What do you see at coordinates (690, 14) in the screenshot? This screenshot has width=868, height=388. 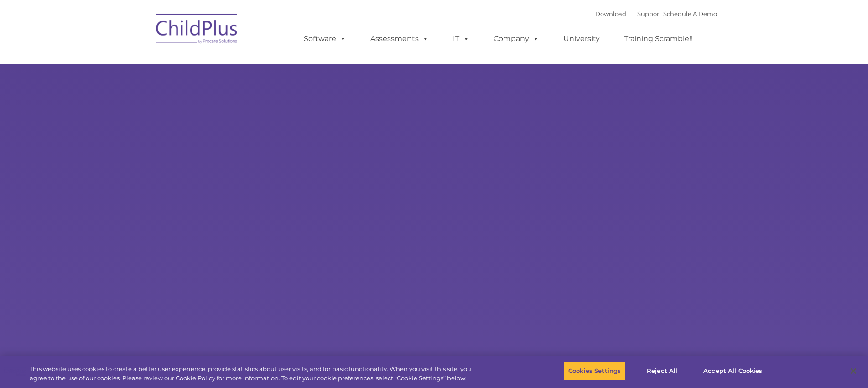 I see `a: Schedule A Demo` at bounding box center [690, 14].